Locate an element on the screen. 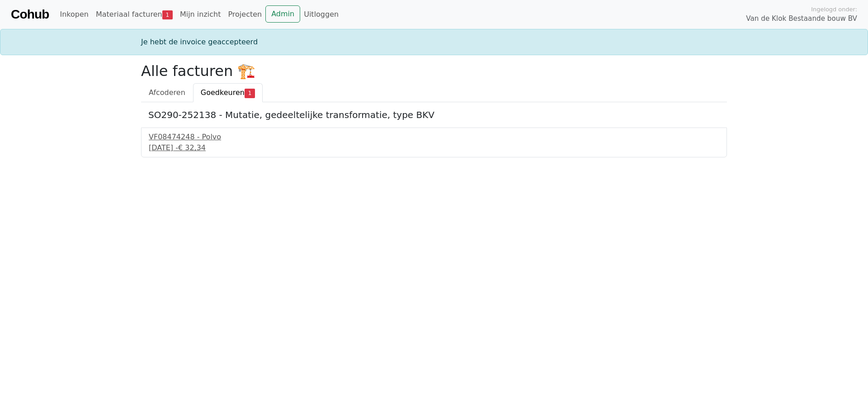  div: VF08474248 - Polvo is located at coordinates (434, 137).